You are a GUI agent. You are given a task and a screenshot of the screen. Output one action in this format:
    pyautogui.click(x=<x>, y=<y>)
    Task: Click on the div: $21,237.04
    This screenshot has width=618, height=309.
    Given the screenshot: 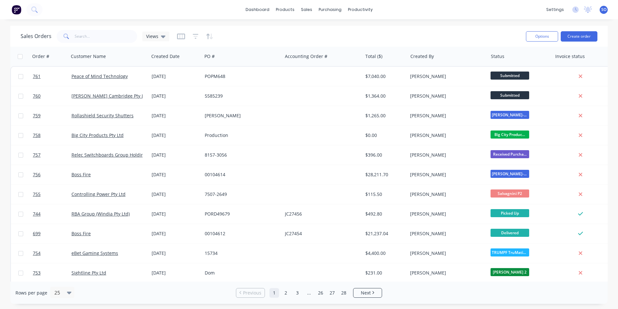 What is the action you would take?
    pyautogui.click(x=384, y=233)
    